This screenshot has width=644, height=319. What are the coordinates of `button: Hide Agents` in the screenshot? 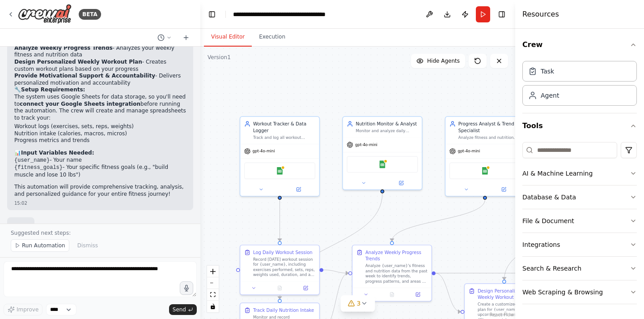 It's located at (438, 61).